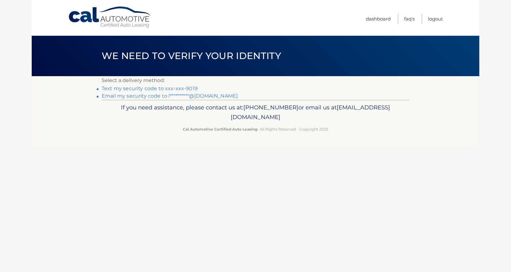  What do you see at coordinates (191, 56) in the screenshot?
I see `span: We need to verify your identity` at bounding box center [191, 56].